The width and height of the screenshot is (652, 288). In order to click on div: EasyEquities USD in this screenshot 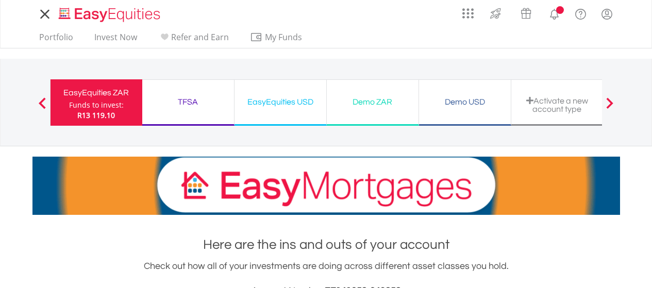, I will do `click(280, 102)`.